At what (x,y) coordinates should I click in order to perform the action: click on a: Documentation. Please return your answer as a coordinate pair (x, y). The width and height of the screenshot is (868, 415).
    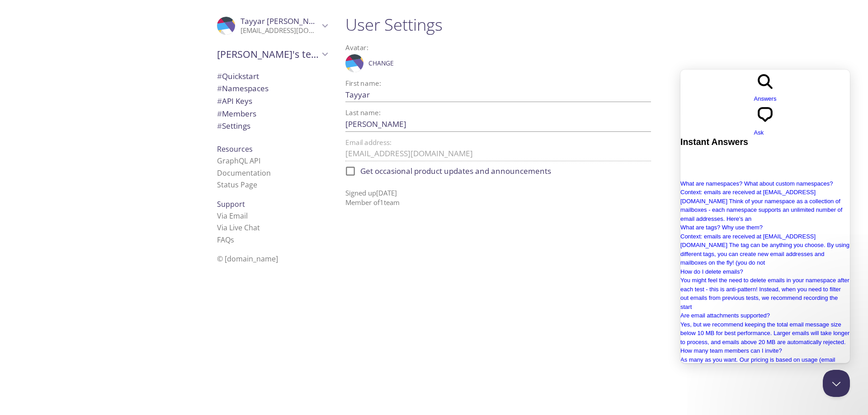
    Looking at the image, I should click on (244, 173).